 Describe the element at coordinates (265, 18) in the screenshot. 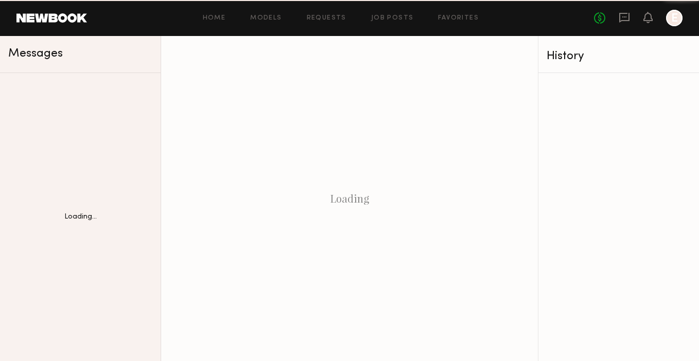

I see `a: Models` at that location.